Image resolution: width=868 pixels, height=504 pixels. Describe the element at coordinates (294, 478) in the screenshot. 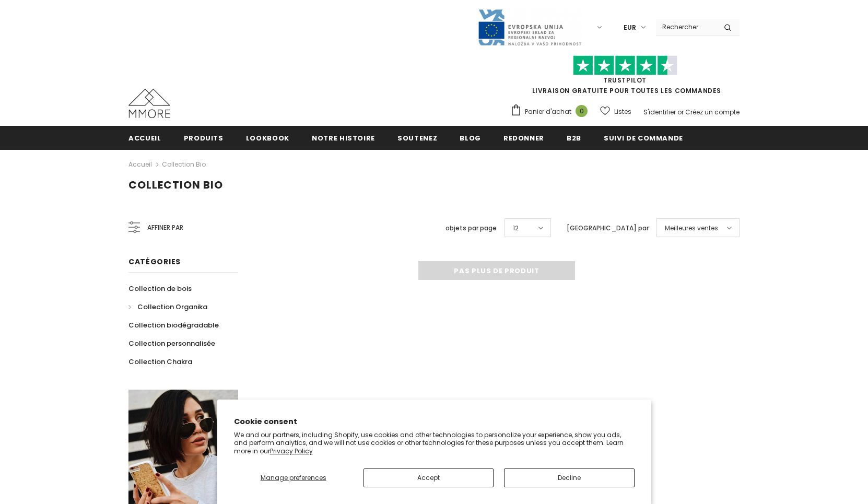

I see `span: Manage preferences` at that location.